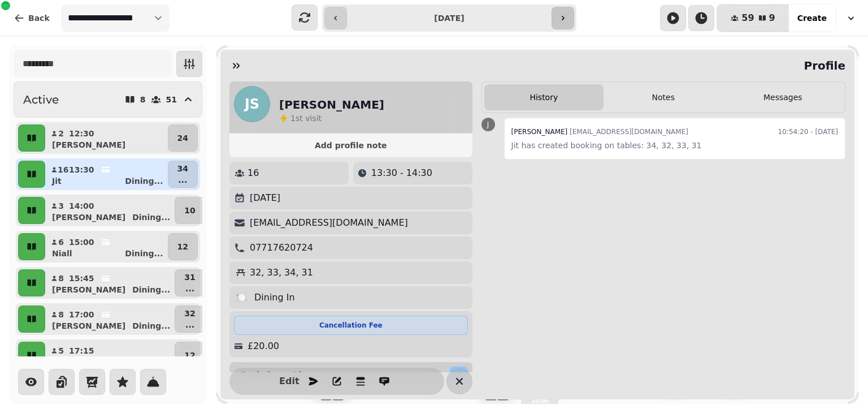 Image resolution: width=868 pixels, height=413 pixels. What do you see at coordinates (108, 99) in the screenshot?
I see `button: Active851` at bounding box center [108, 99].